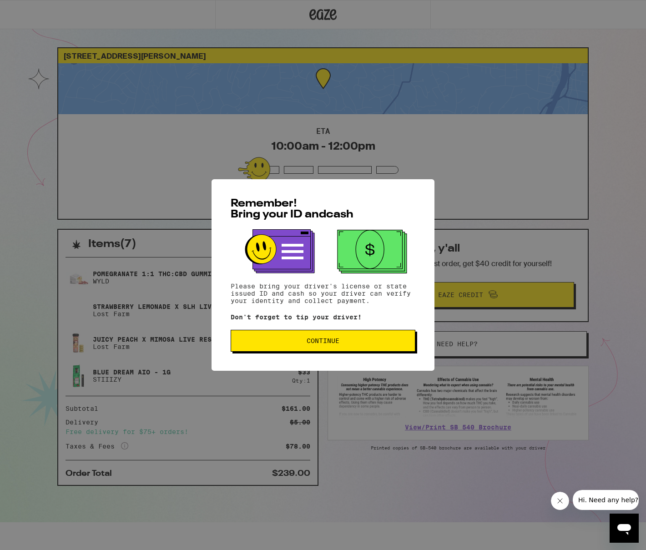  What do you see at coordinates (35, 10) in the screenshot?
I see `span: Hi. Need any help?` at bounding box center [35, 10].